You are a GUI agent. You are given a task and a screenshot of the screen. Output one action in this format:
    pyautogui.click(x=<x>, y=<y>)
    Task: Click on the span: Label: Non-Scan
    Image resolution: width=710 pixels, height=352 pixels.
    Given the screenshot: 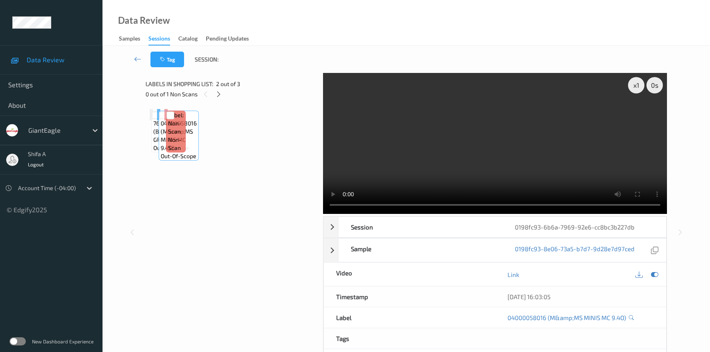 What is the action you would take?
    pyautogui.click(x=176, y=123)
    